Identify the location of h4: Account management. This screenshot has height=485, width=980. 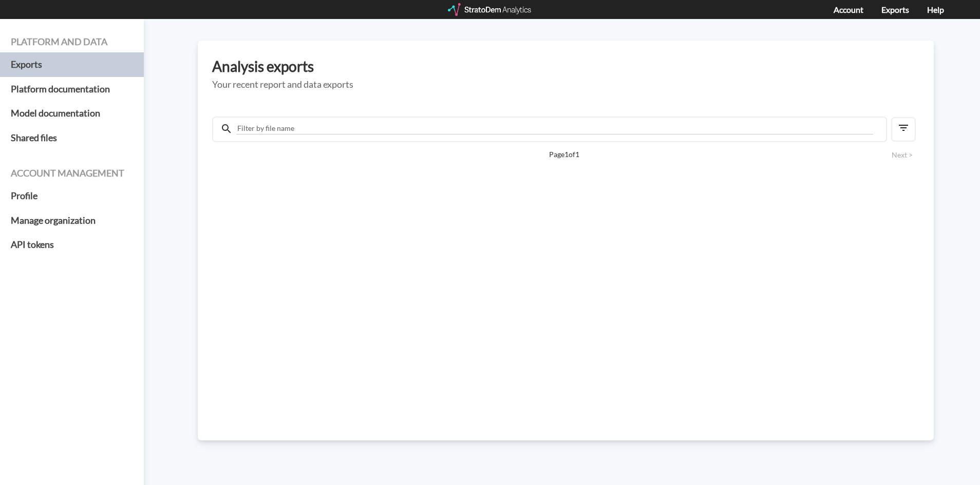
(72, 173).